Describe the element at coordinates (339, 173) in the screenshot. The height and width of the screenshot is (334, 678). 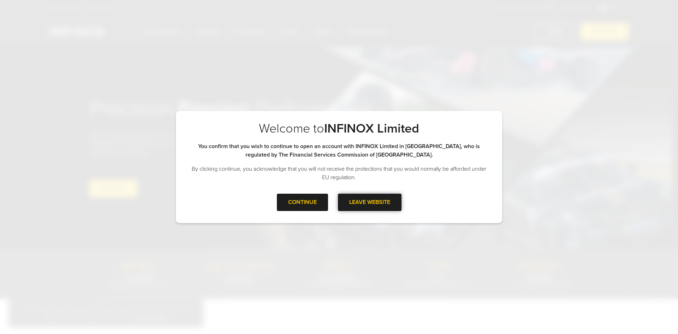
I see `p: By clicking continue, you acknowledge that you will not receive the protections that you would no...` at that location.